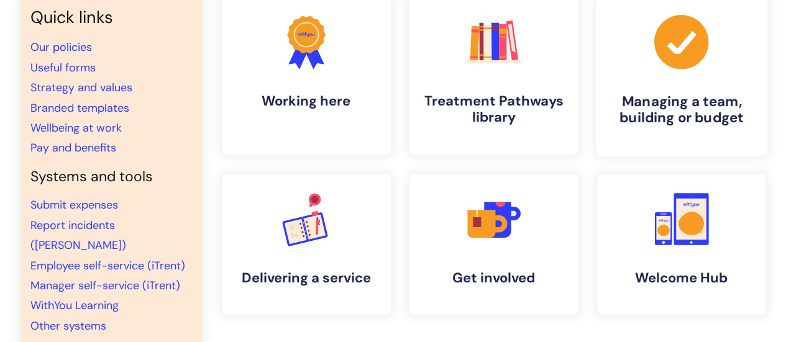  I want to click on a: WithYou Learning, so click(75, 306).